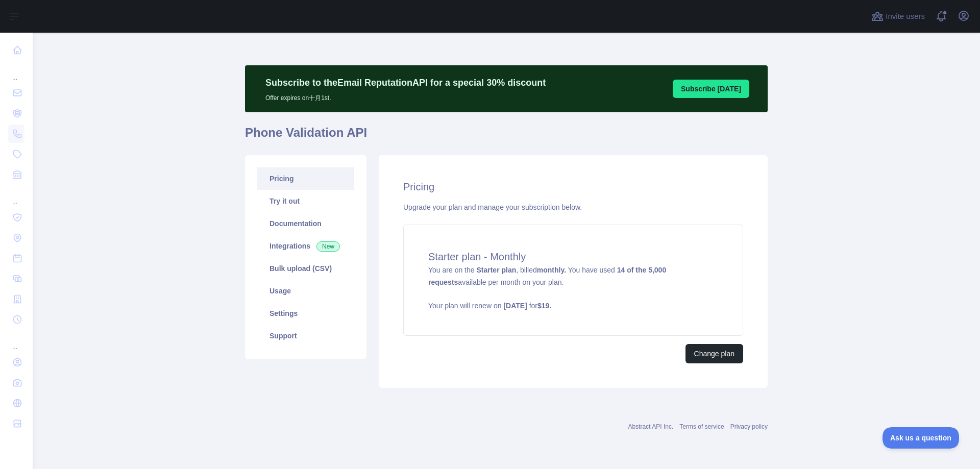  What do you see at coordinates (405, 96) in the screenshot?
I see `p: Offer expires on 十月 1st.` at bounding box center [405, 96].